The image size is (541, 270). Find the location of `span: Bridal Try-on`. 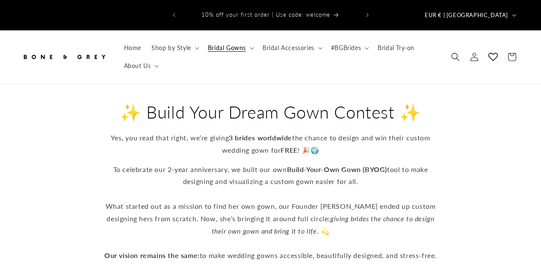

span: Bridal Try-on is located at coordinates (396, 48).